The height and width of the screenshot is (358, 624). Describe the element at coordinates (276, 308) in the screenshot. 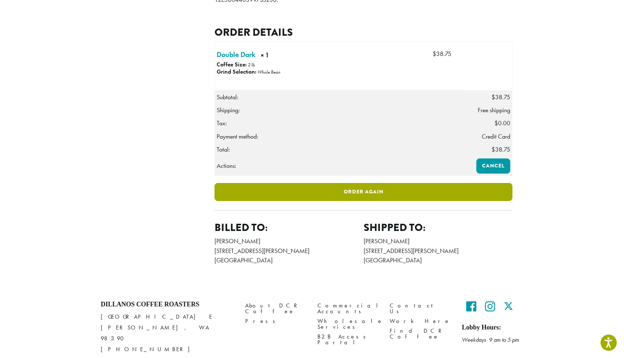

I see `a: About DCR Coffee` at that location.